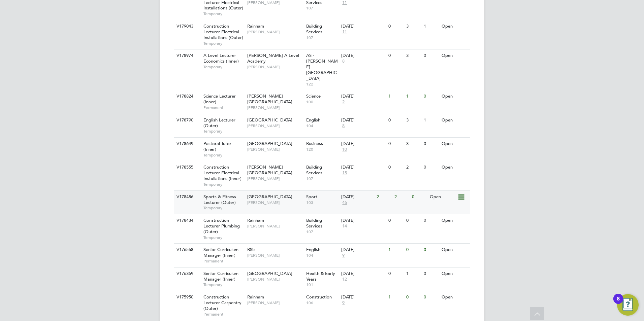 This screenshot has width=644, height=321. I want to click on div: 8, so click(618, 303).